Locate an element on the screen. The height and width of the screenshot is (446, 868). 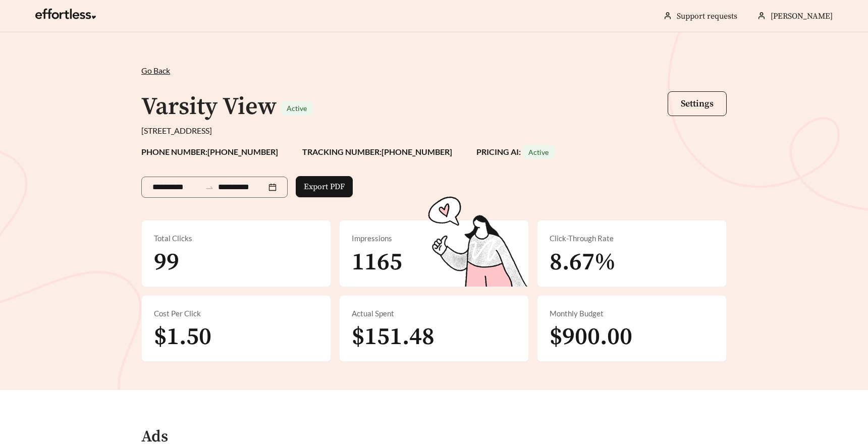
span: $151.48 is located at coordinates (393, 337).